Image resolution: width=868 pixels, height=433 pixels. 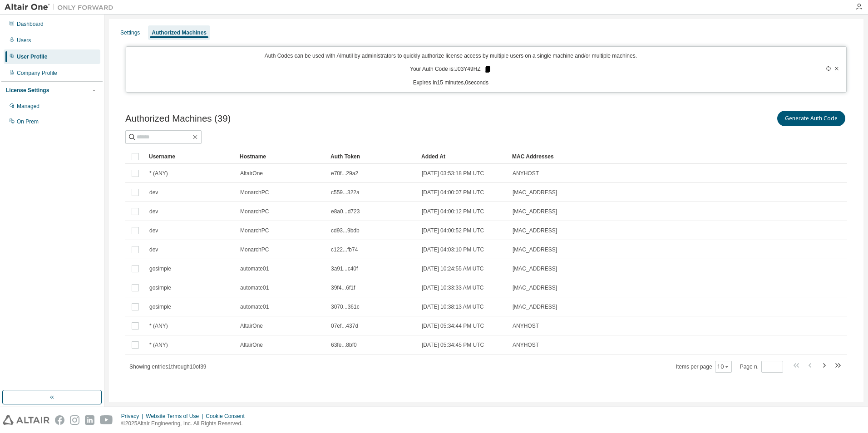 What do you see at coordinates (704, 367) in the screenshot?
I see `span: Items per page` at bounding box center [704, 367].